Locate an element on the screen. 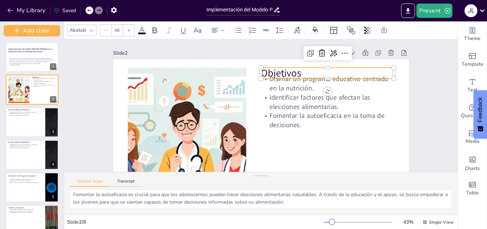  button: Speaker Notes is located at coordinates (90, 183).